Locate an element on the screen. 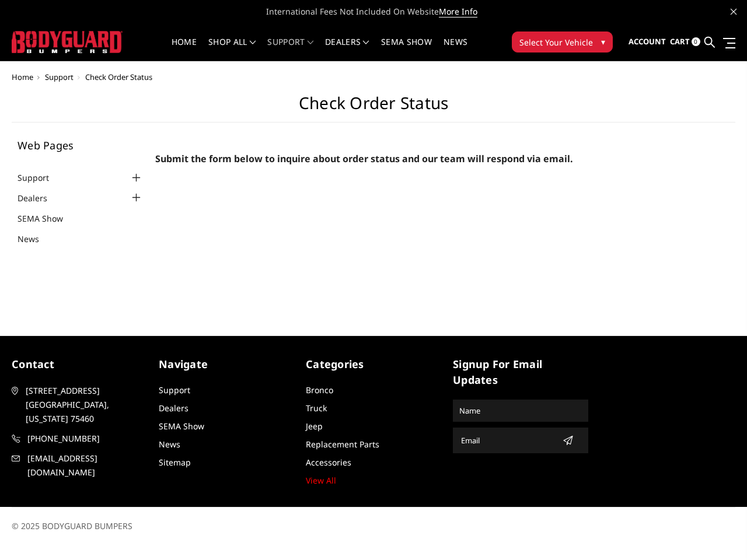  a: Account is located at coordinates (647, 42).